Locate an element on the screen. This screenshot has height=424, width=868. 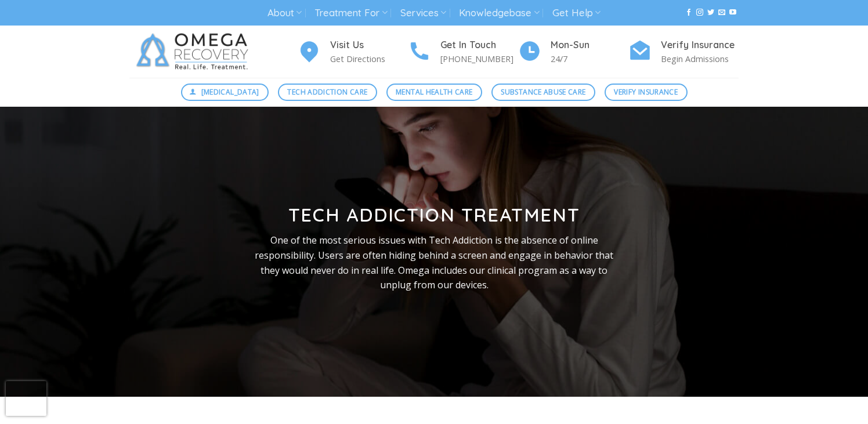
a: Tech Addiction Care is located at coordinates (327, 92).